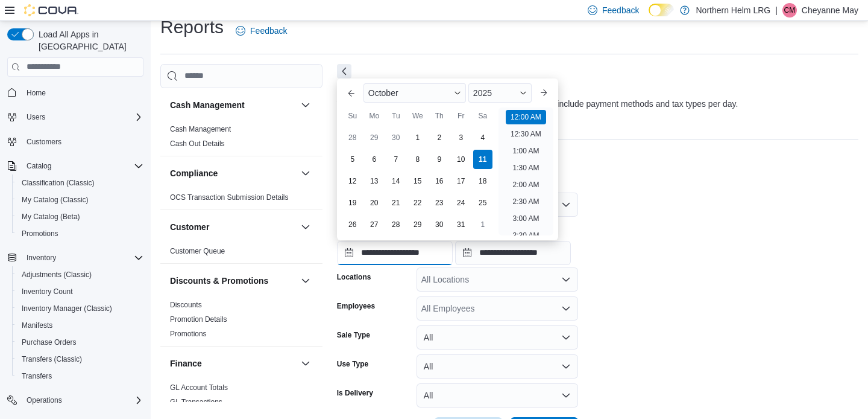 This screenshot has height=419, width=868. Describe the element at coordinates (374, 159) in the screenshot. I see `div: day-6` at that location.